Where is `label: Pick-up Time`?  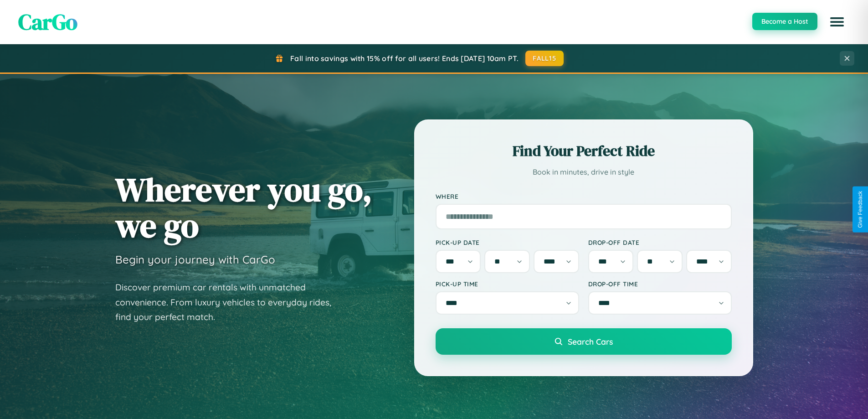
label: Pick-up Time is located at coordinates (507, 283).